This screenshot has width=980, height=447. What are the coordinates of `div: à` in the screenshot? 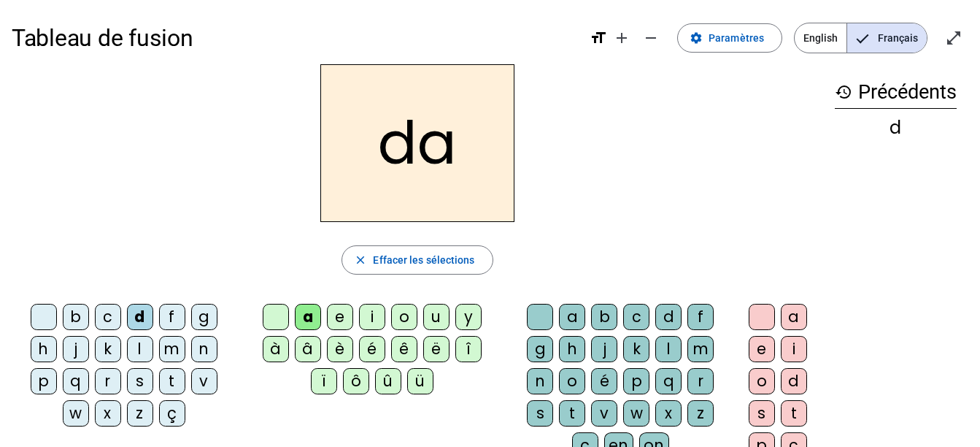 It's located at (276, 349).